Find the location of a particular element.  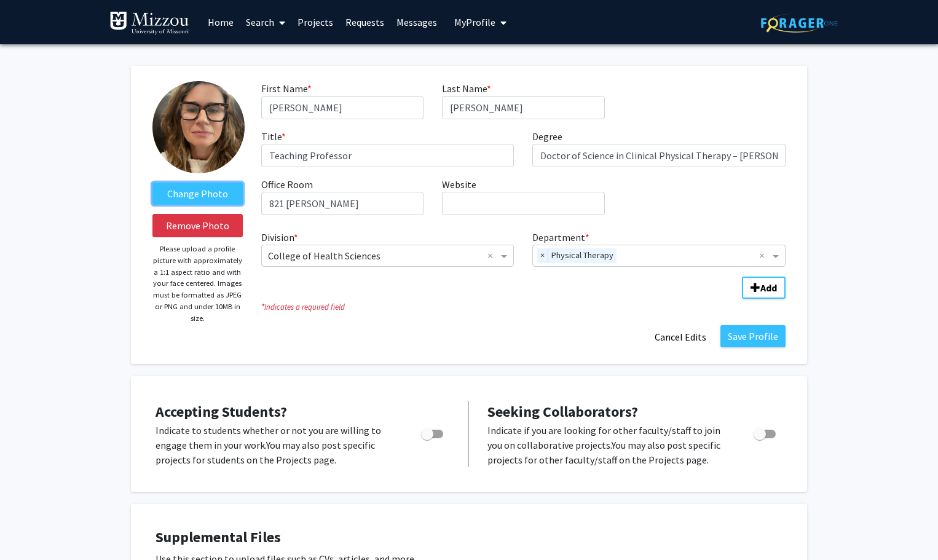

a: Messages is located at coordinates (416, 22).